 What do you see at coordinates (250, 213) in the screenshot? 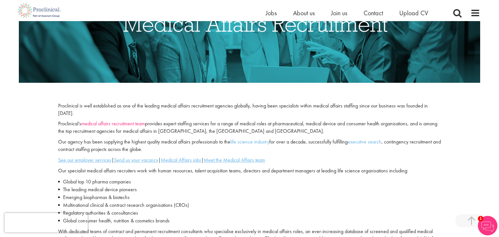
I see `li: Regulatory authorities & consultancies` at bounding box center [250, 213].